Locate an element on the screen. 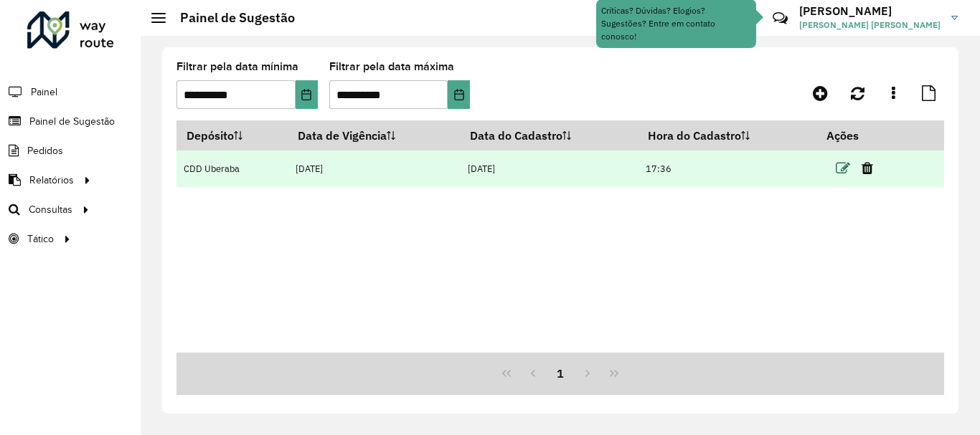 This screenshot has height=435, width=980. span: Painel de Sugestão is located at coordinates (72, 121).